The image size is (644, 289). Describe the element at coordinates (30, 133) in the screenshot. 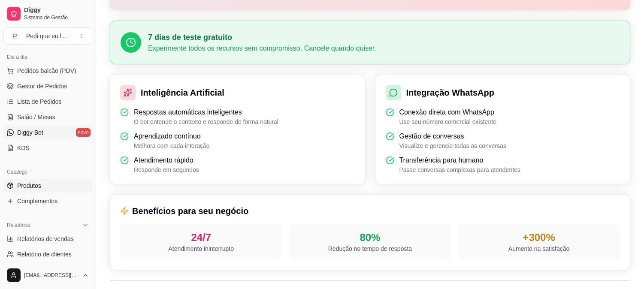

I see `span: Diggy Bot` at that location.